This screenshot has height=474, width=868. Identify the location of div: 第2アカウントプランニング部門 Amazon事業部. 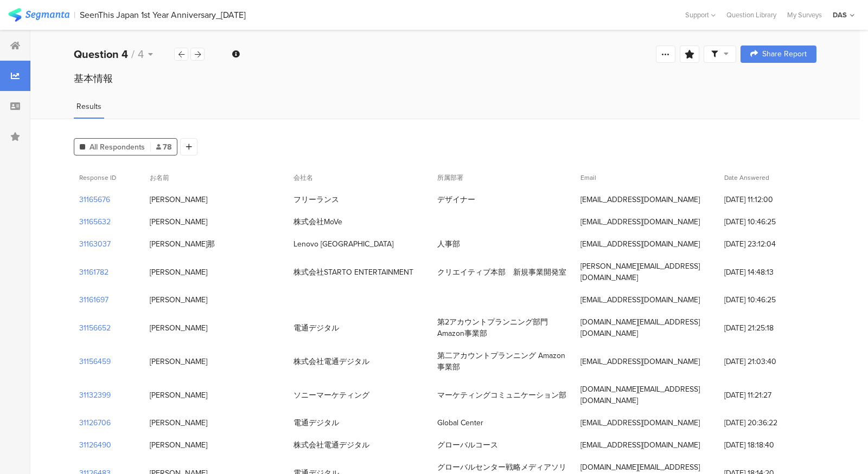
(503, 327).